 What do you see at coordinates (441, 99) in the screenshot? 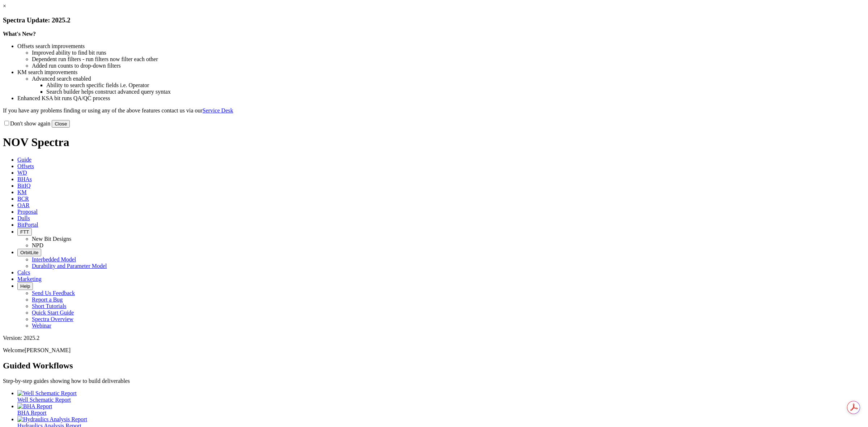
I see `li: Enhanced KSA bit runs QA/QC process` at bounding box center [441, 99].